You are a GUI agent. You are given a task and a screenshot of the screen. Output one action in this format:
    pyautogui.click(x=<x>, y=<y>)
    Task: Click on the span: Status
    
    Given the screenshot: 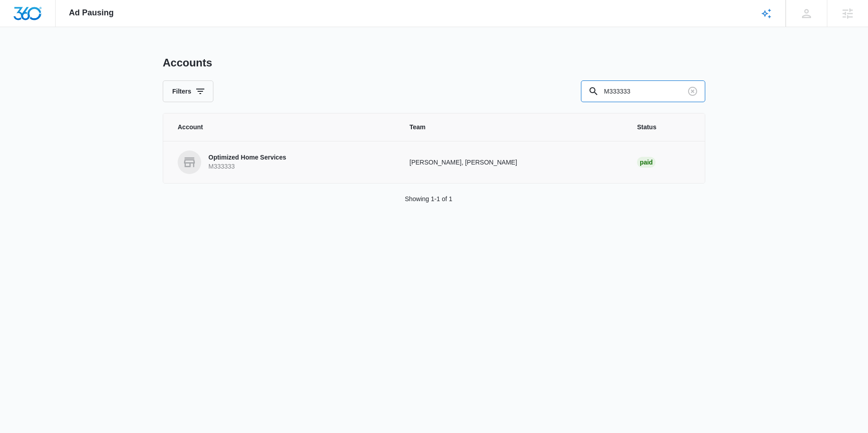 What is the action you would take?
    pyautogui.click(x=664, y=127)
    